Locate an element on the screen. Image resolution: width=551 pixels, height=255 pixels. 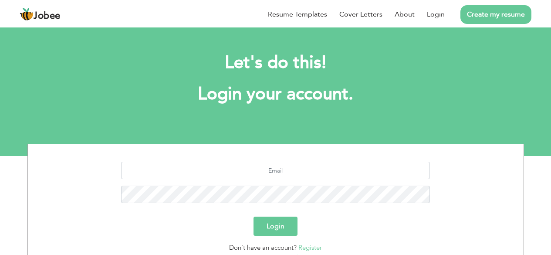
a: Jobee is located at coordinates (40, 14).